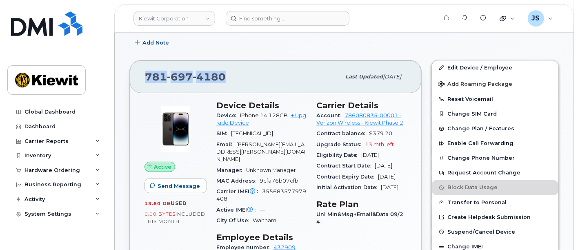 The image size is (578, 250). I want to click on span: Email, so click(226, 144).